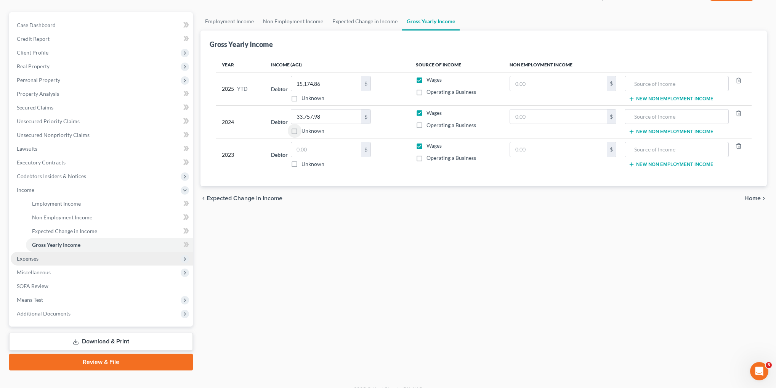  I want to click on th: Year, so click(240, 65).